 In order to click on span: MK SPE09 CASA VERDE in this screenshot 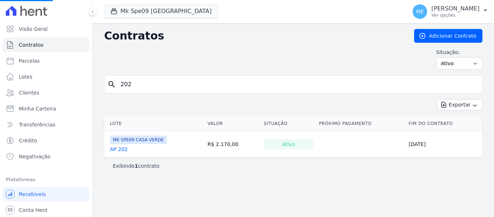, I will do `click(138, 140)`.